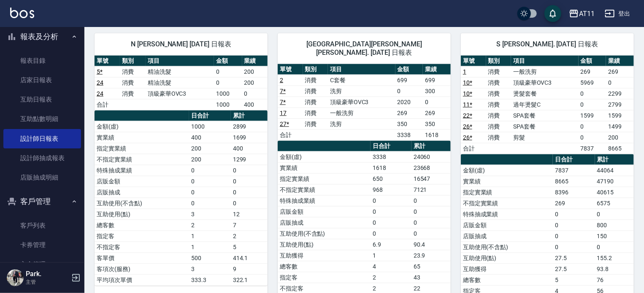  Describe the element at coordinates (592, 149) in the screenshot. I see `td: 7837` at that location.